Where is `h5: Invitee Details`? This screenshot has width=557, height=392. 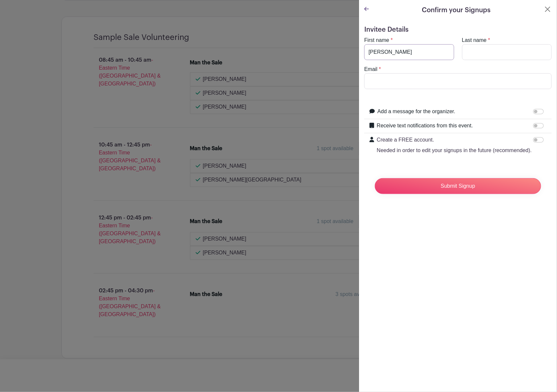
h5: Invitee Details is located at coordinates (458, 30).